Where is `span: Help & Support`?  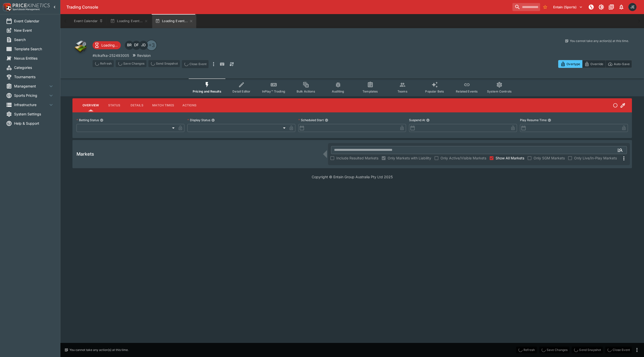
span: Help & Support is located at coordinates (34, 123).